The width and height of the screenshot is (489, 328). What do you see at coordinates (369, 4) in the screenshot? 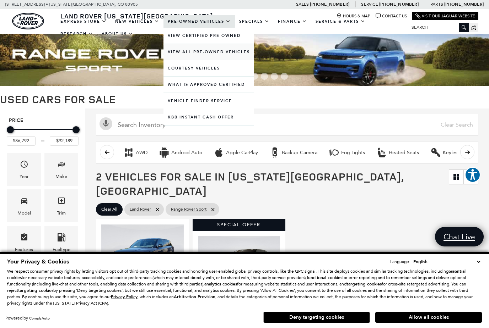
I see `span: Service` at bounding box center [369, 4].